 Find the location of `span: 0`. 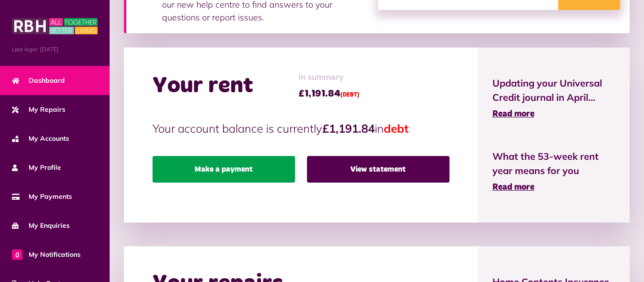

span: 0 is located at coordinates (17, 254).